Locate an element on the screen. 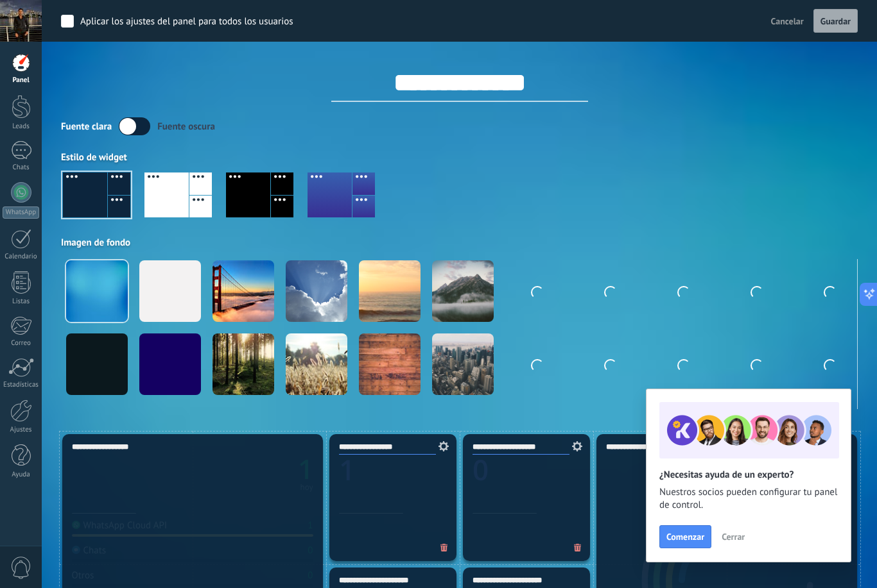 The height and width of the screenshot is (588, 877). button: Cerrar is located at coordinates (733, 537).